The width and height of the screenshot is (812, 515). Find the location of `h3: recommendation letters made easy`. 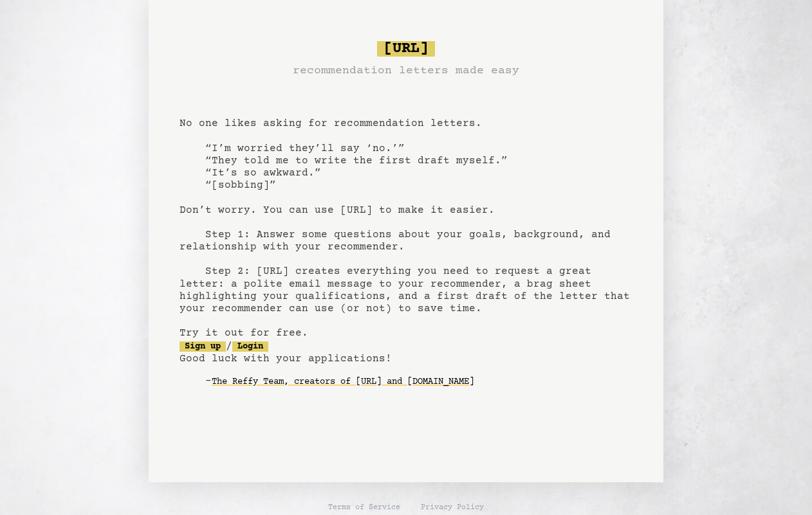

h3: recommendation letters made easy is located at coordinates (406, 70).